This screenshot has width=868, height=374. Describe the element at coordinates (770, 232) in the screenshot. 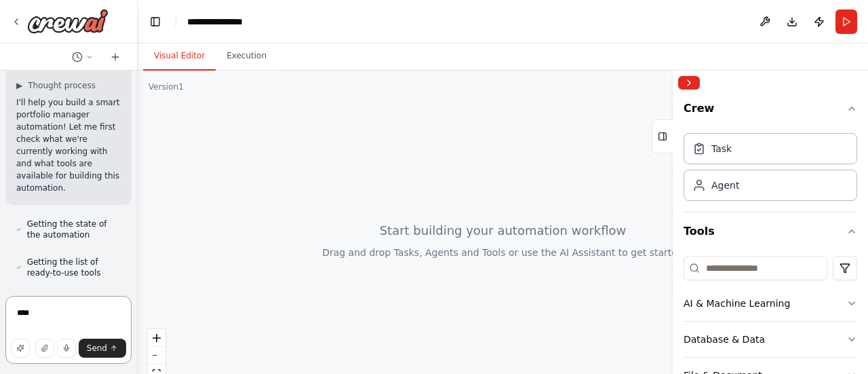

I see `button: Tools` at that location.